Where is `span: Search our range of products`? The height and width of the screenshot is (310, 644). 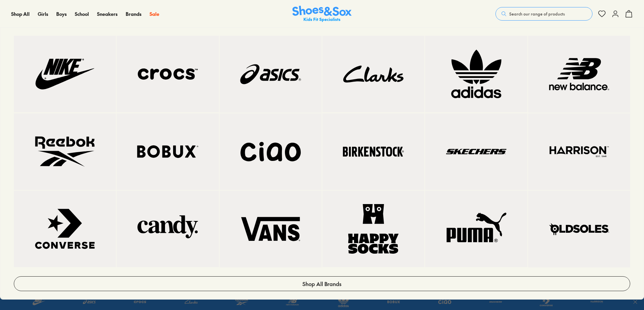 span: Search our range of products is located at coordinates (537, 14).